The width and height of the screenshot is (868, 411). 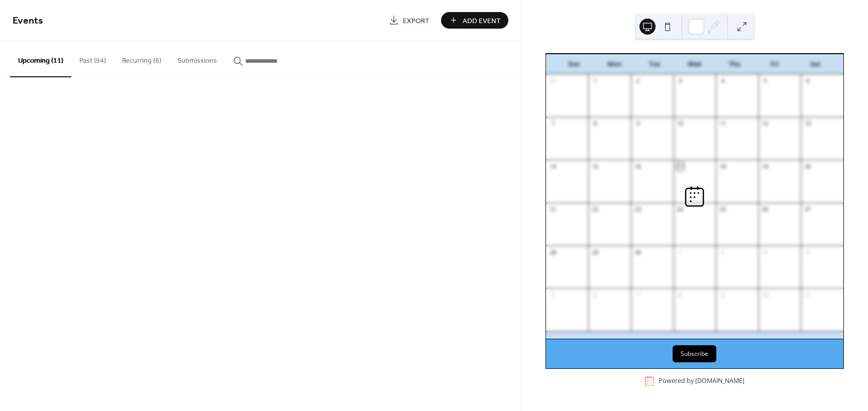 I want to click on div: Sun, so click(x=574, y=64).